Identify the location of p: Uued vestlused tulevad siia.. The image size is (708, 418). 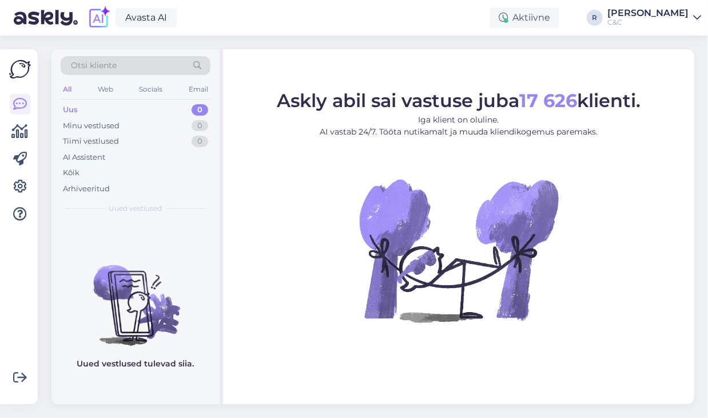
(136, 363).